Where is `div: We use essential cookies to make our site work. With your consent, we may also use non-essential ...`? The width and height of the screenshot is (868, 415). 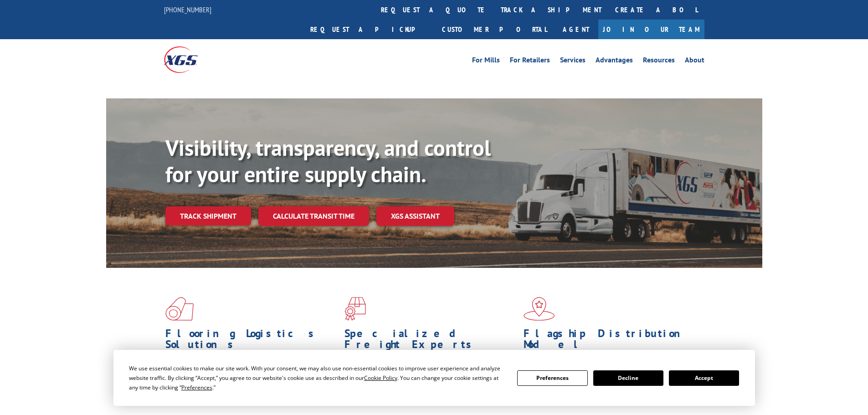 div: We use essential cookies to make our site work. With your consent, we may also use non-essential ... is located at coordinates (318, 377).